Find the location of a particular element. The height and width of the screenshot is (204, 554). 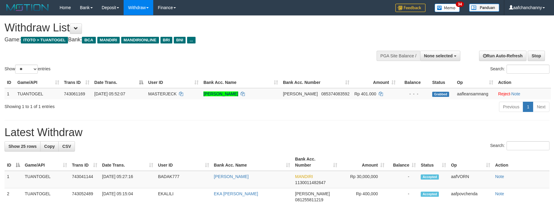

th: Date Trans.: activate to sort column ascending is located at coordinates (127, 162).